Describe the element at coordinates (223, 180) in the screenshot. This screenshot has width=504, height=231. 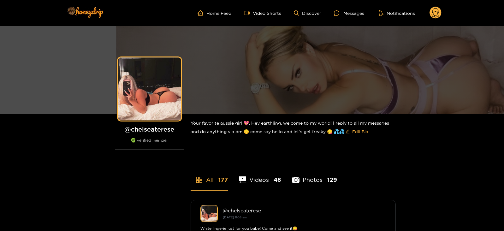
I see `span: 177` at that location.